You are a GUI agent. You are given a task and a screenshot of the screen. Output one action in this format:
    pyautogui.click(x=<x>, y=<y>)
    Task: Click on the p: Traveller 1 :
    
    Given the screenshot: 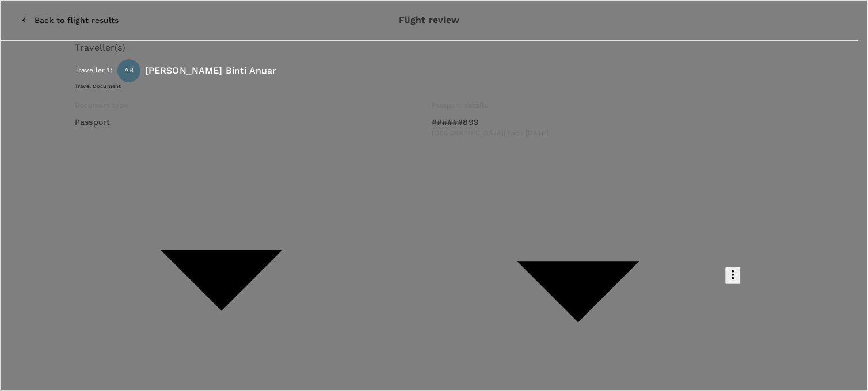 What is the action you would take?
    pyautogui.click(x=94, y=71)
    